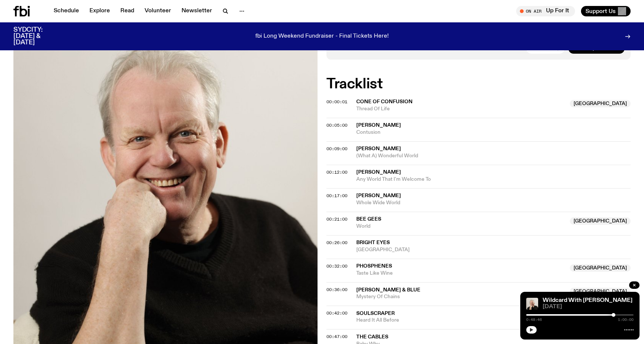  Describe the element at coordinates (337, 313) in the screenshot. I see `button: 00:42:00` at that location.